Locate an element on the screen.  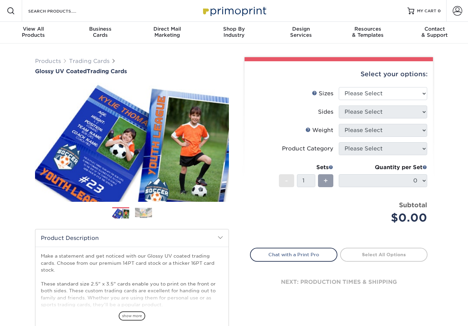
span: Direct Mail is located at coordinates (167, 29).